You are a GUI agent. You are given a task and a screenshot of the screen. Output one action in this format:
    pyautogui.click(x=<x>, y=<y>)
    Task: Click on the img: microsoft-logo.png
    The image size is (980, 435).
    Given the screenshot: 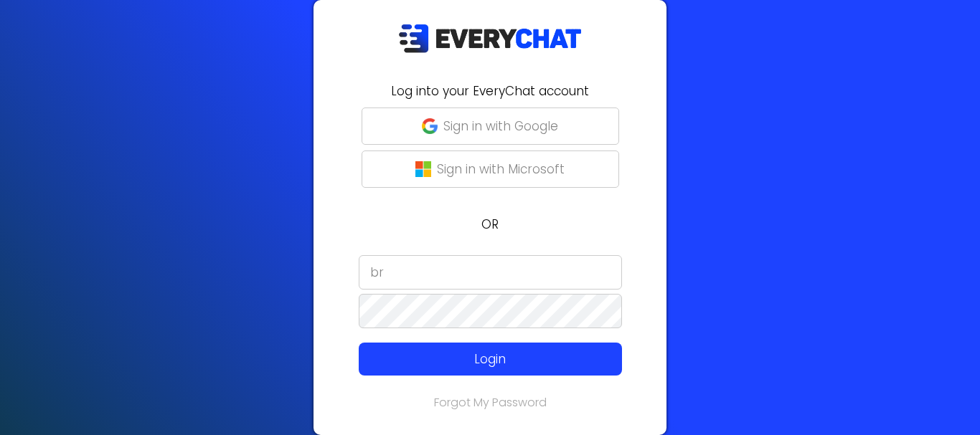 What is the action you would take?
    pyautogui.click(x=423, y=169)
    